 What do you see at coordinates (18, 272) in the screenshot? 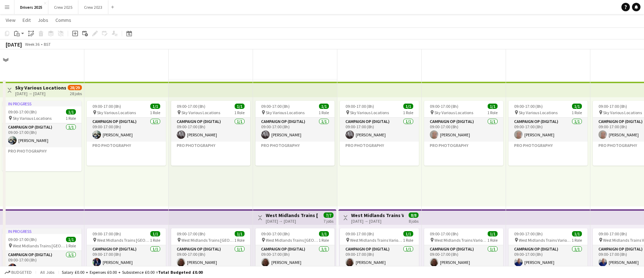
I see `button: Budgeted` at bounding box center [18, 272].